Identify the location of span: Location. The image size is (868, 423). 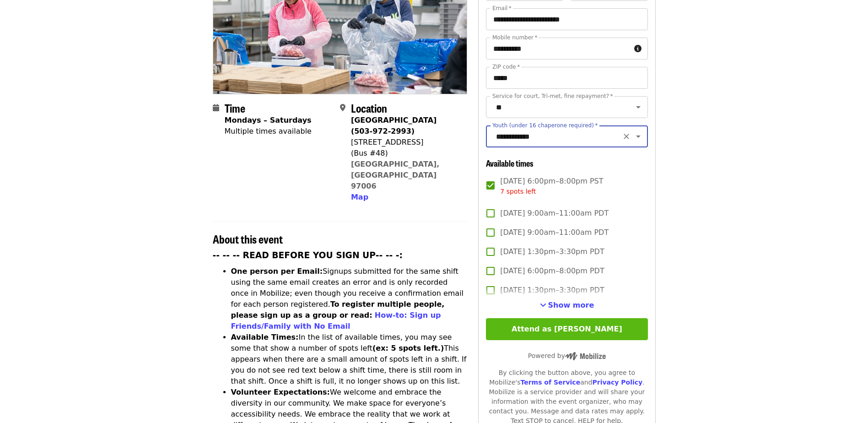
(369, 108).